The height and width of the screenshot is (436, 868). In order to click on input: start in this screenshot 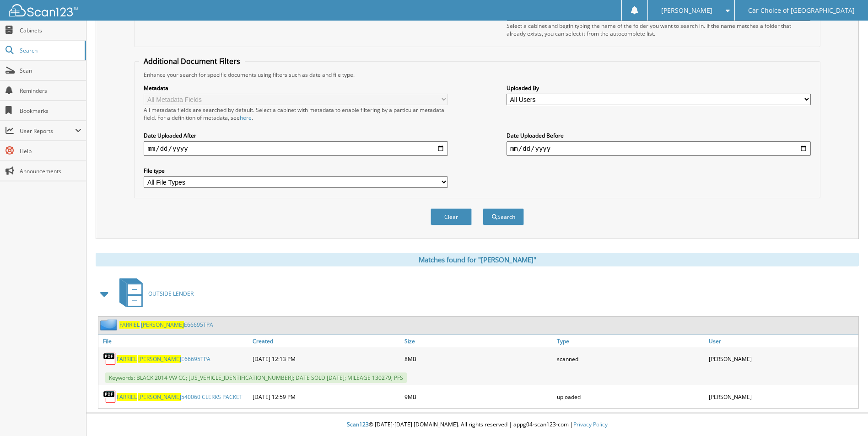, I will do `click(296, 149)`.